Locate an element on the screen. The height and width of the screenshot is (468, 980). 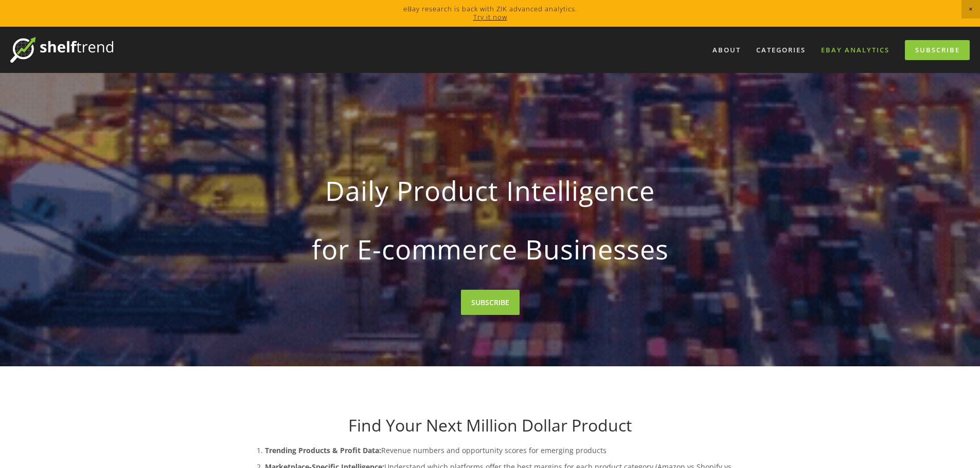
strong: Daily Product Intelligence is located at coordinates (490, 191).